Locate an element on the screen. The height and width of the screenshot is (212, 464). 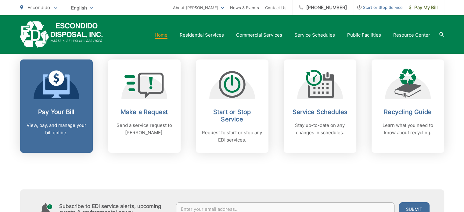
span: Pay My Bill is located at coordinates (423, 8).